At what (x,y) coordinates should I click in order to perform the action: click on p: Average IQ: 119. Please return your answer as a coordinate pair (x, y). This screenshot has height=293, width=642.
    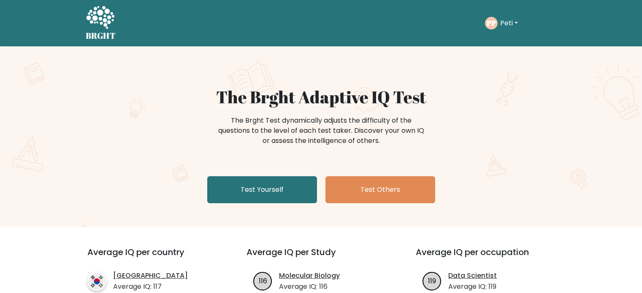
    Looking at the image, I should click on (473, 287).